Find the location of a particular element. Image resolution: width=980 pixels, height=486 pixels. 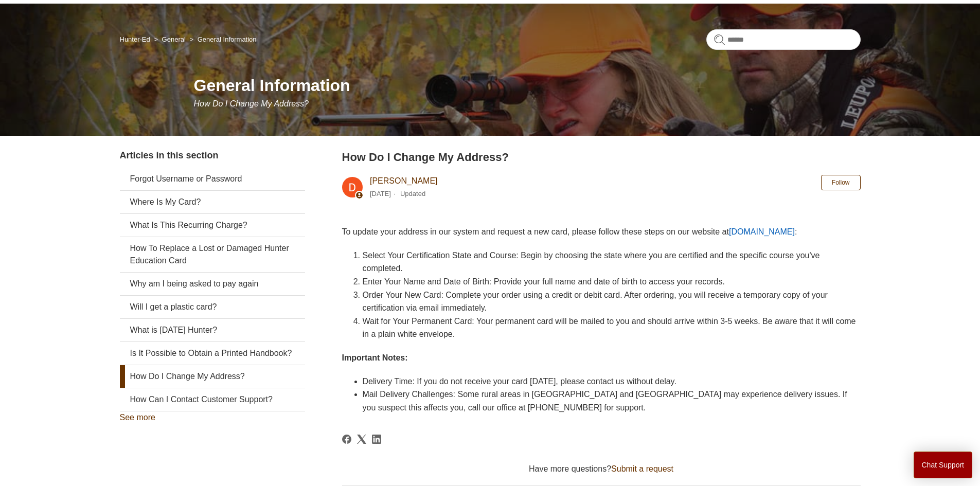

button: Follow Article is located at coordinates (840, 183).